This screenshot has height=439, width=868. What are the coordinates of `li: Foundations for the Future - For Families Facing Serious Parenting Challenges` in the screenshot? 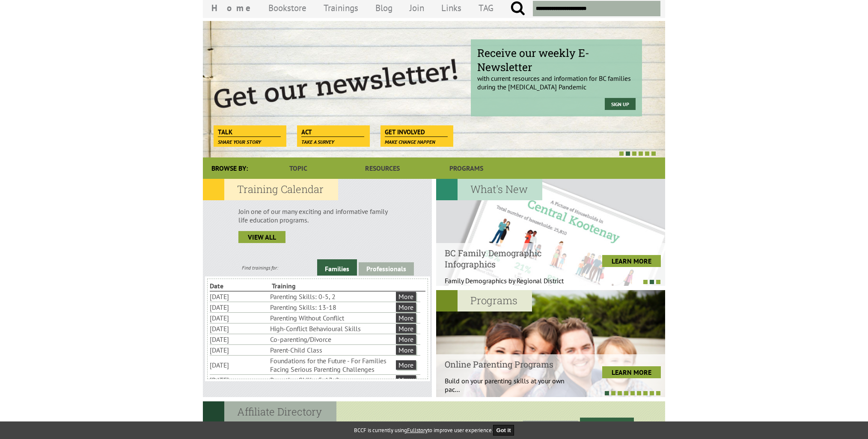 It's located at (332, 365).